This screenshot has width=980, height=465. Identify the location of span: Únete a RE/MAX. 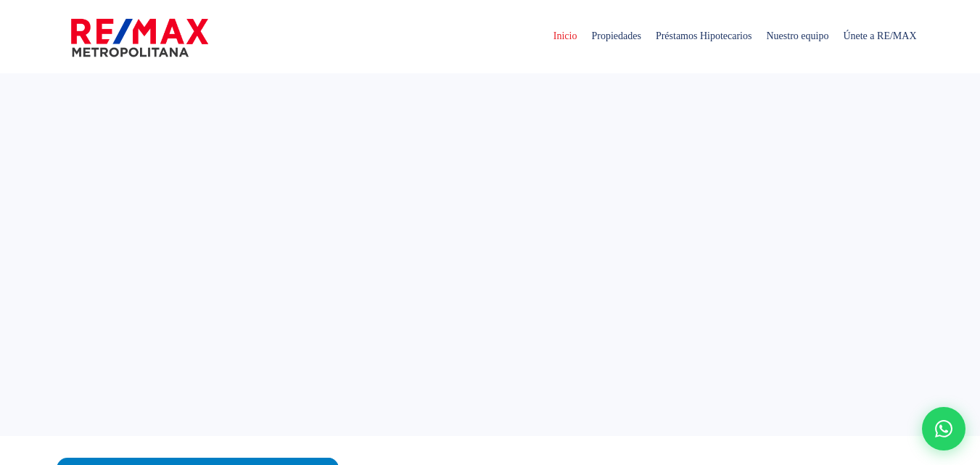
(879, 36).